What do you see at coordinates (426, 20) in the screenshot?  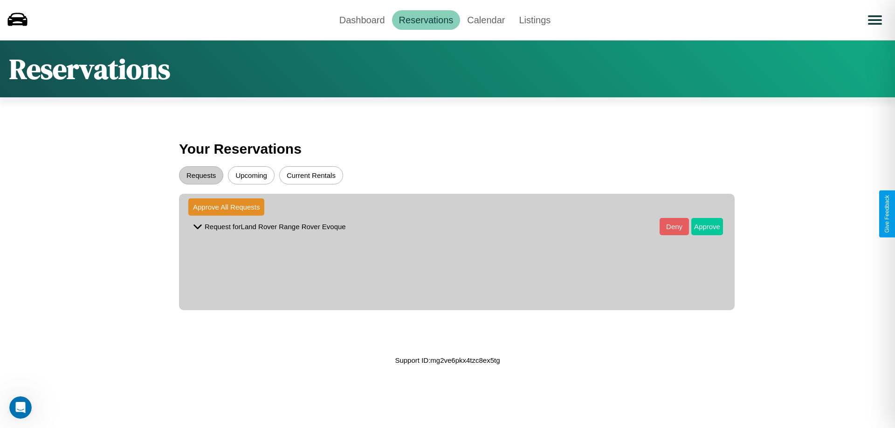 I see `a: Reservations` at bounding box center [426, 20].